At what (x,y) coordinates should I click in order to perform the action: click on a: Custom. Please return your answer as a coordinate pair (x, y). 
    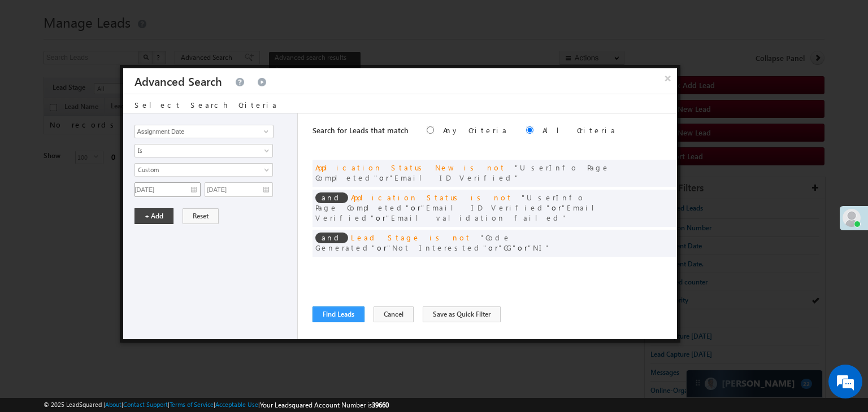
    Looking at the image, I should click on (204, 170).